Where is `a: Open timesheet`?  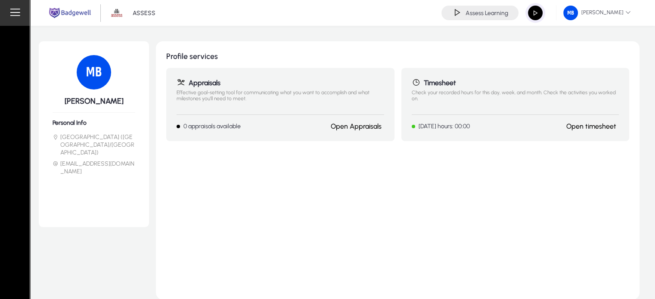
a: Open timesheet is located at coordinates (591, 126).